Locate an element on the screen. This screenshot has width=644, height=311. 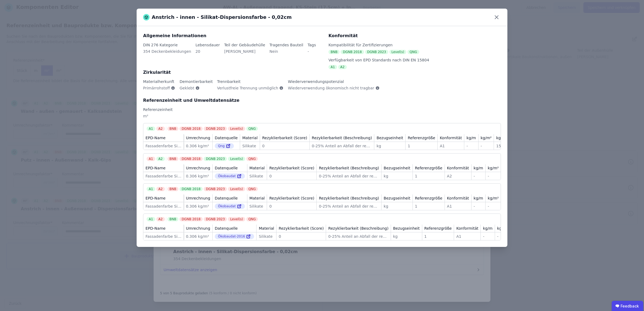
div: Referenzeinheit is located at coordinates (322, 109).